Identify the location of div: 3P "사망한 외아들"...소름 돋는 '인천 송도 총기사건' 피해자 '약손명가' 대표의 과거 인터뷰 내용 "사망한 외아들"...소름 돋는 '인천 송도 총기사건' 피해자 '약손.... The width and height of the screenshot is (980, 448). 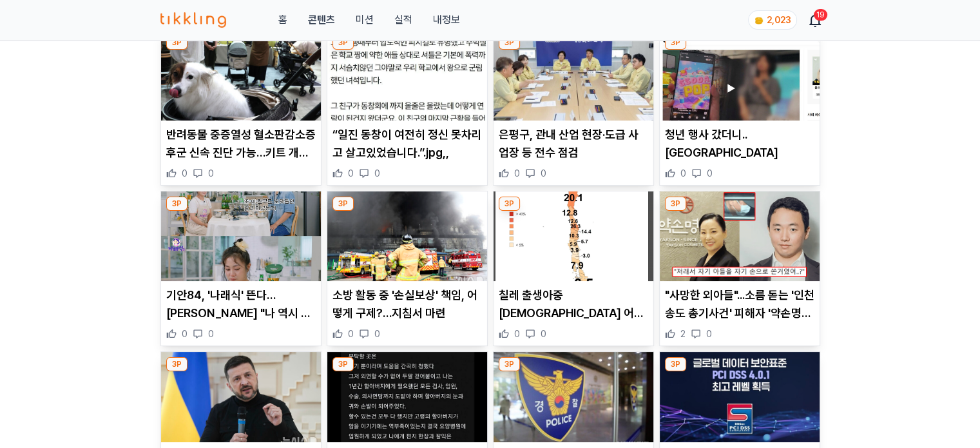
(739, 269).